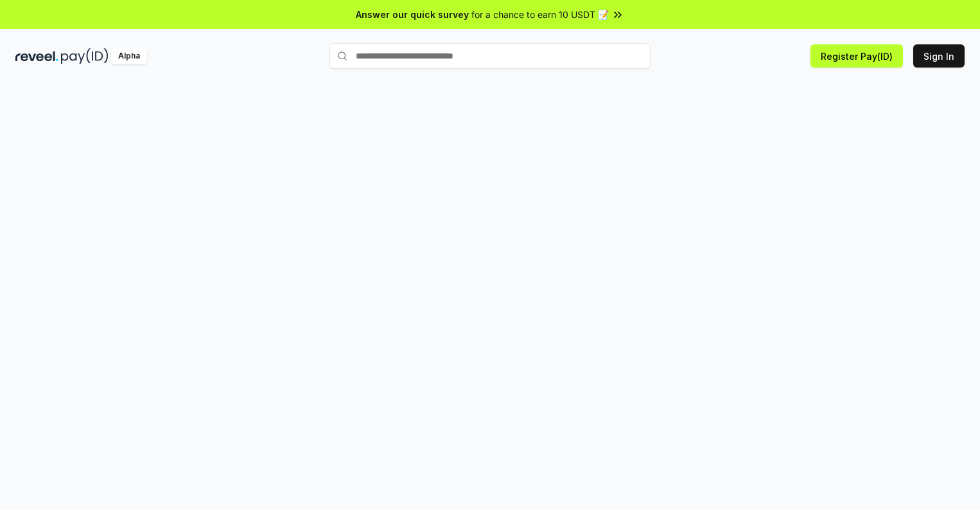 Image resolution: width=980 pixels, height=510 pixels. Describe the element at coordinates (540, 14) in the screenshot. I see `span: for a chance to earn 10 USDT 📝` at that location.